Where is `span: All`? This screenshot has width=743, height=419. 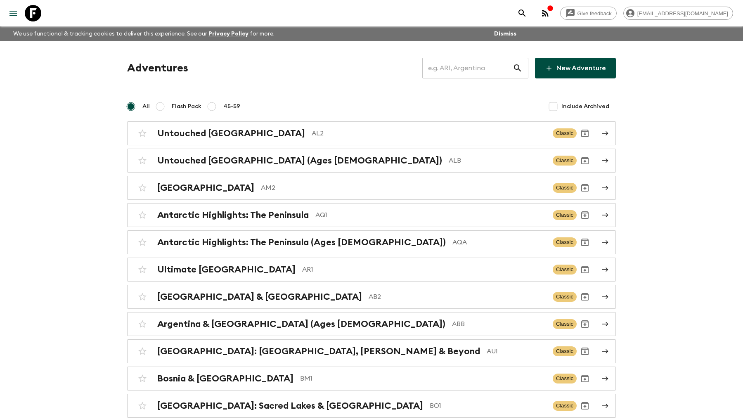
span: All is located at coordinates (146, 107).